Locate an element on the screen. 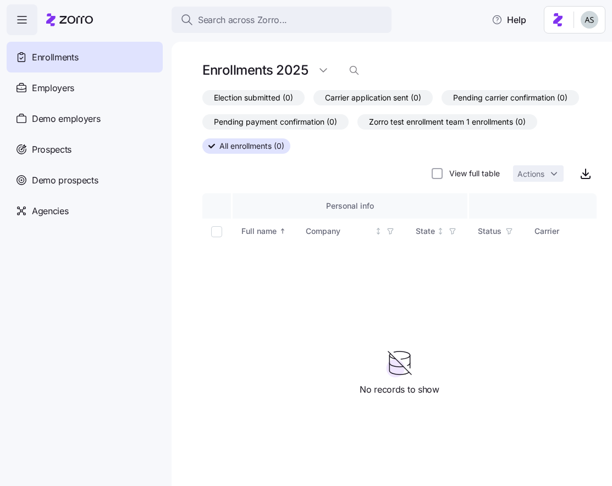 The image size is (612, 486). div: State is located at coordinates (425, 231).